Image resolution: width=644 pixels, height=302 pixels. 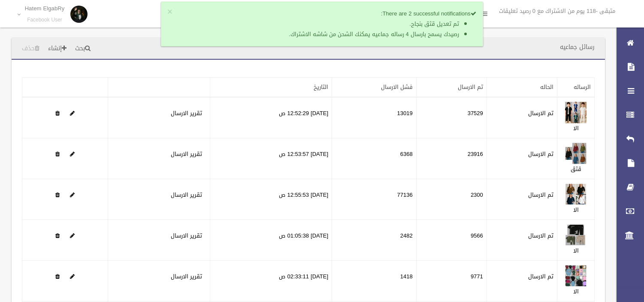 I want to click on td: 23916, so click(x=451, y=159).